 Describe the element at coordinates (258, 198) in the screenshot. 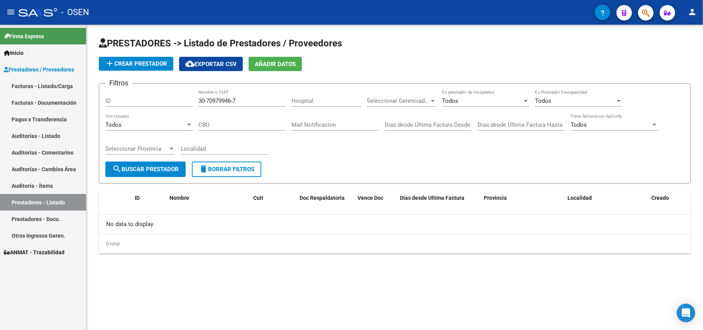

I see `span: Cuit` at that location.